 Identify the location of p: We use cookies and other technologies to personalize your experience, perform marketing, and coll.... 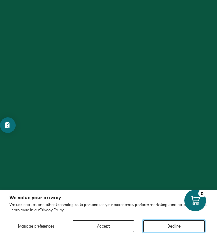
(108, 207).